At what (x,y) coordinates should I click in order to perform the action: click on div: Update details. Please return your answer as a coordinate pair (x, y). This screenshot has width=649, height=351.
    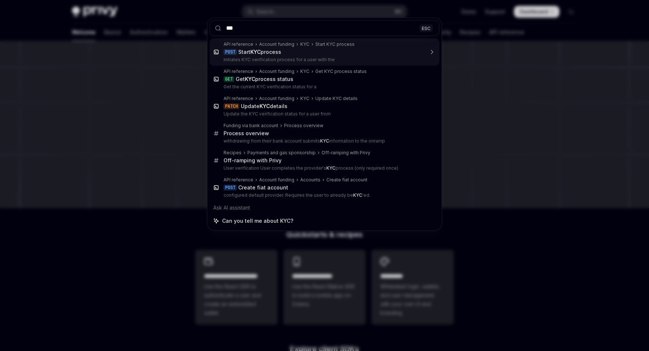
    Looking at the image, I should click on (264, 106).